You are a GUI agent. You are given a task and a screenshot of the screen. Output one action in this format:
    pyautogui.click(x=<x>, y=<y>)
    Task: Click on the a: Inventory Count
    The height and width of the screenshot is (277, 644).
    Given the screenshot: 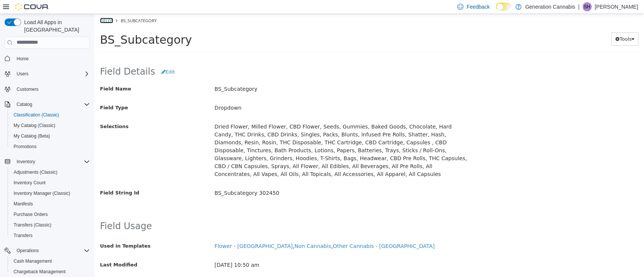 What is the action you would take?
    pyautogui.click(x=29, y=183)
    